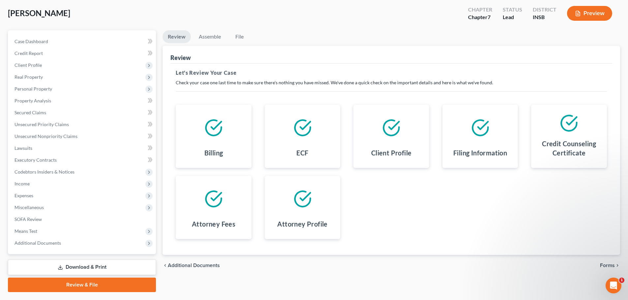  Describe the element at coordinates (177, 37) in the screenshot. I see `a: Review` at that location.